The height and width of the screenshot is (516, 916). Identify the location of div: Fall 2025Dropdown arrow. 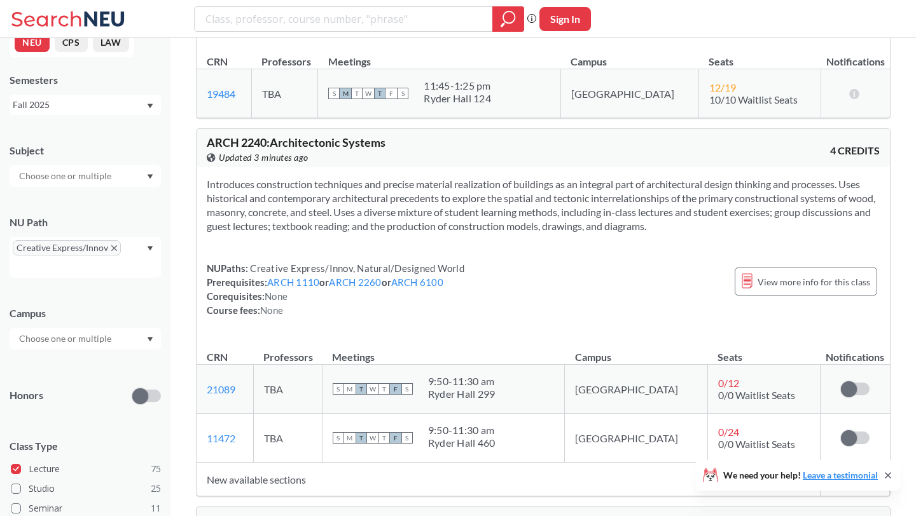
(85, 105).